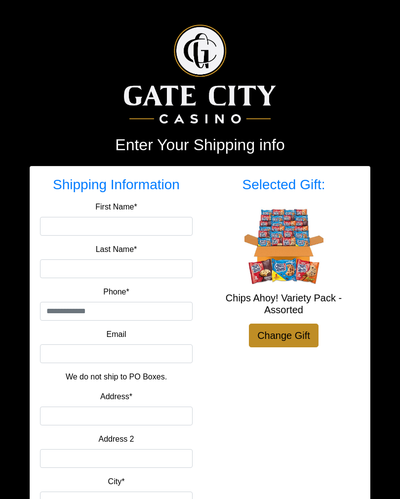 The width and height of the screenshot is (400, 499). What do you see at coordinates (199, 74) in the screenshot?
I see `img: Logo` at bounding box center [199, 74].